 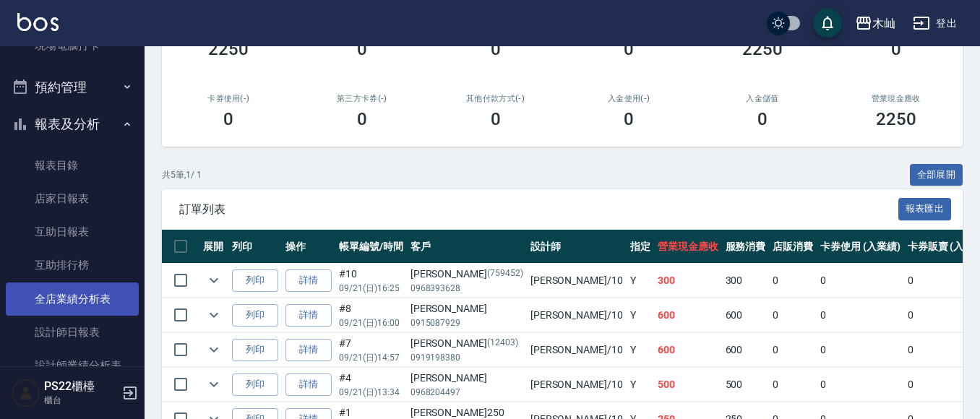 What do you see at coordinates (255, 246) in the screenshot?
I see `th: 列印` at bounding box center [255, 246].